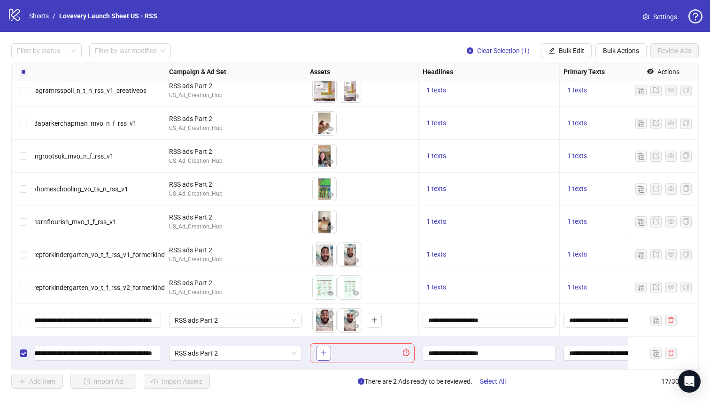 The image size is (710, 402). What do you see at coordinates (37, 382) in the screenshot?
I see `button: Add Item` at bounding box center [37, 382].